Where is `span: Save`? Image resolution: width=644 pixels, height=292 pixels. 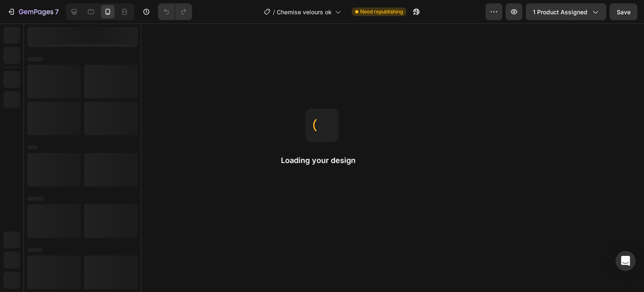 span: Save is located at coordinates (623, 12).